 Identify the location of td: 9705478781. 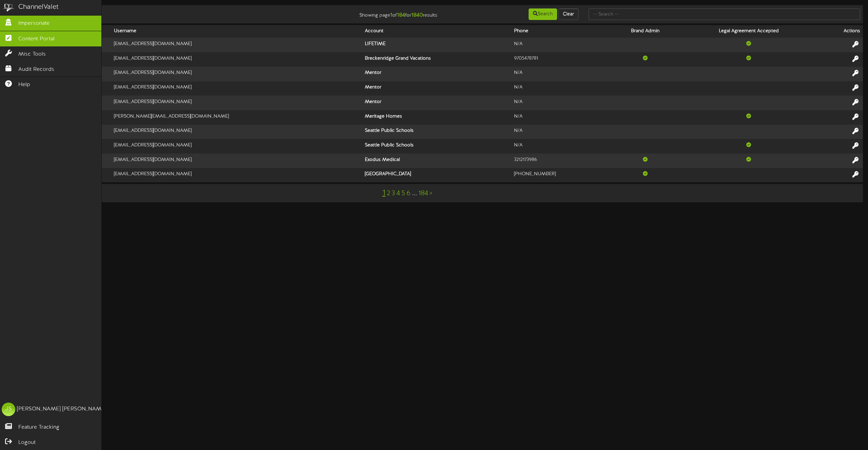
(560, 59).